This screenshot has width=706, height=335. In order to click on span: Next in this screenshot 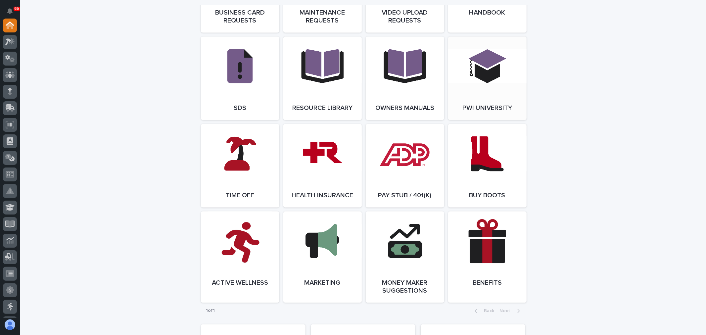, I will do `click(507, 311)`.